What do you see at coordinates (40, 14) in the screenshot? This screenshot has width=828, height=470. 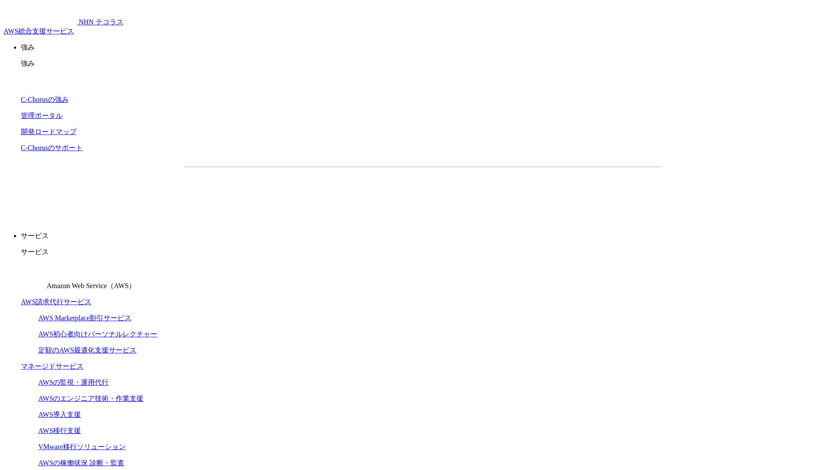 I see `img: AWS総合支援サービス C-Chorus` at bounding box center [40, 14].